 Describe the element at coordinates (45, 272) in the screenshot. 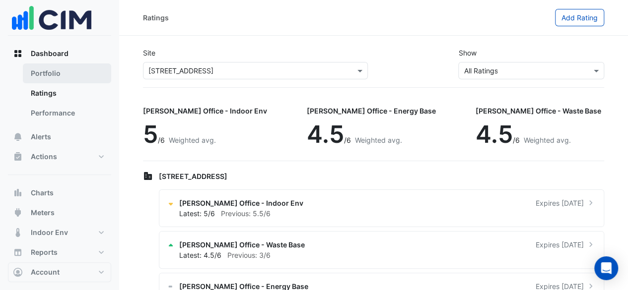

I see `span: Account` at that location.